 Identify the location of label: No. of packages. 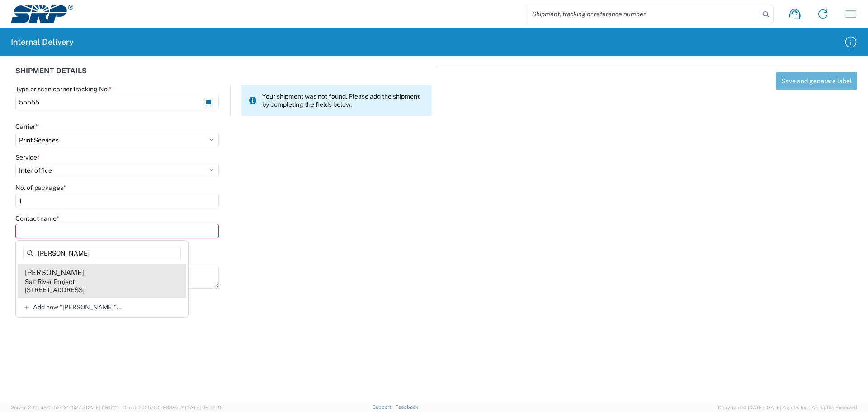
(41, 187).